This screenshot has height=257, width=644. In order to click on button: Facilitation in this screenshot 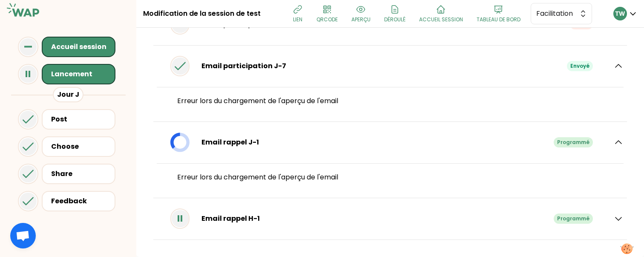, I will do `click(561, 13)`.